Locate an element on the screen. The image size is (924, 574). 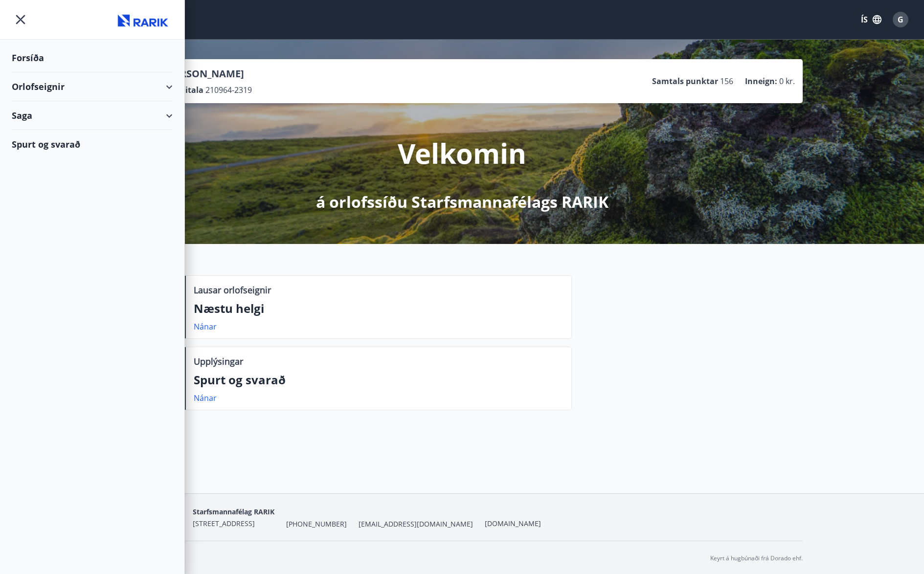
span: Starfsmannafélag RARIK is located at coordinates (233, 512).